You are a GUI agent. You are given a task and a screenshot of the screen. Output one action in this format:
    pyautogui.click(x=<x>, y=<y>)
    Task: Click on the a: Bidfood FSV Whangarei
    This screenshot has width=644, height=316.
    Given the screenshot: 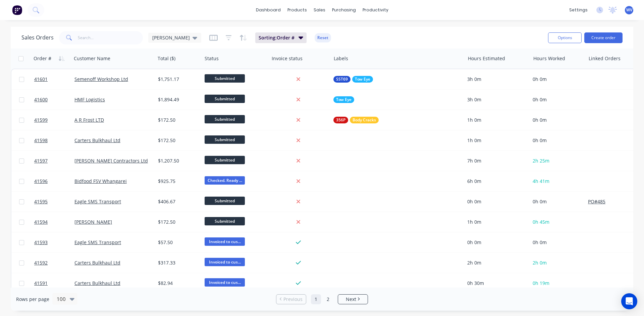 What is the action you would take?
    pyautogui.click(x=101, y=182)
    